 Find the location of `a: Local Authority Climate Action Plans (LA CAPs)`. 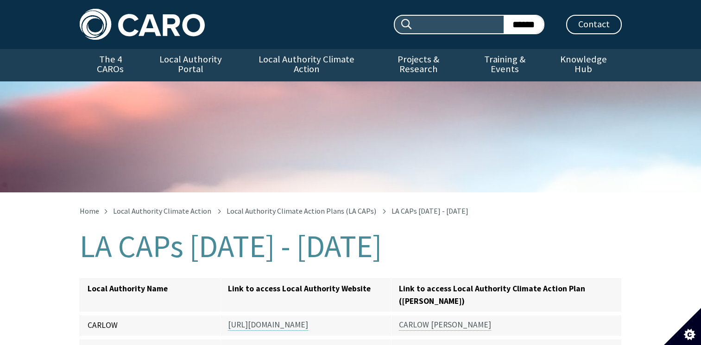

a: Local Authority Climate Action Plans (LA CAPs) is located at coordinates (301, 211).